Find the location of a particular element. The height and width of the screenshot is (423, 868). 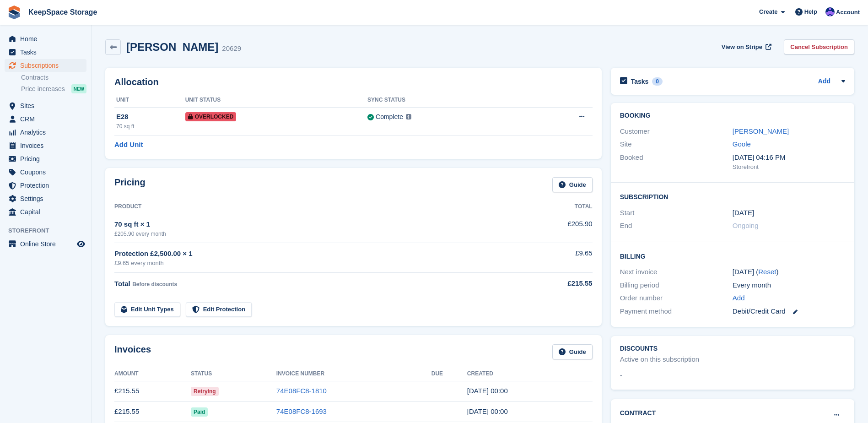

img: icon-info-grey-7440780725fd019a000dd9b08b2336e03edf1995a4989e88bcd33f0948082b44.svg is located at coordinates (408, 117).